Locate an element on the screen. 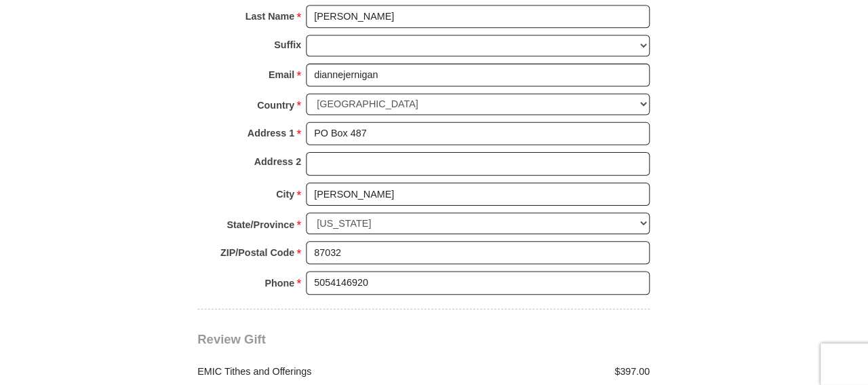 The image size is (868, 385). strong: Suffix is located at coordinates (301, 43).